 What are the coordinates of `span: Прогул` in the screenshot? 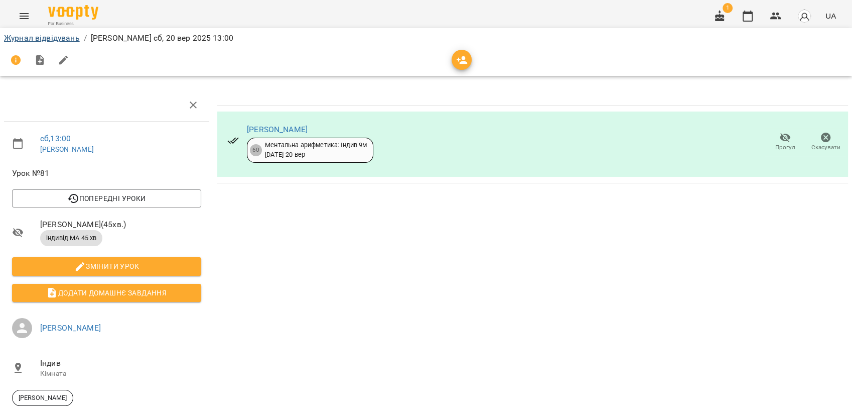 It's located at (785, 147).